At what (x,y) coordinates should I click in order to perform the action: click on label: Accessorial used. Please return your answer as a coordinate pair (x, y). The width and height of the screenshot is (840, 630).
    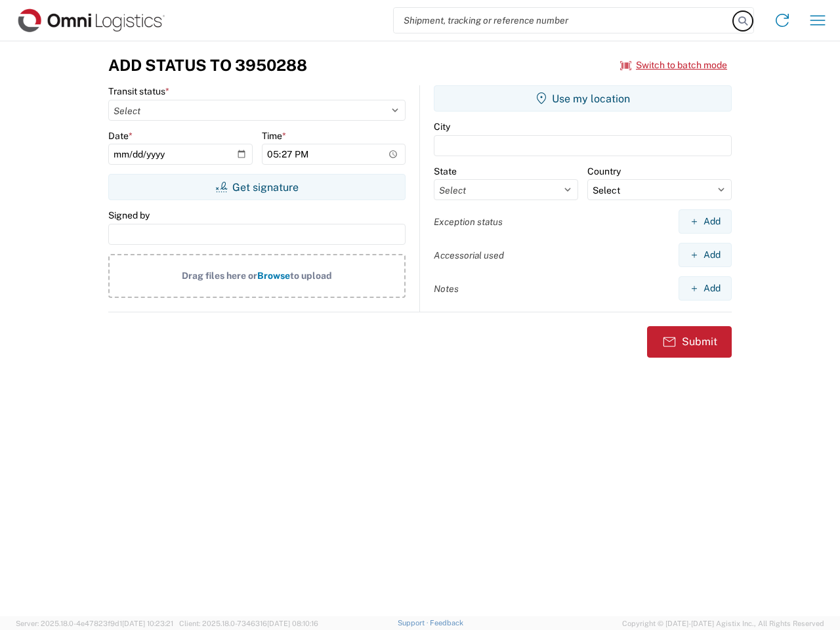
    Looking at the image, I should click on (469, 256).